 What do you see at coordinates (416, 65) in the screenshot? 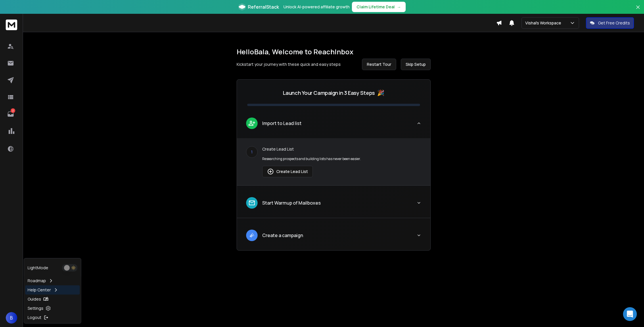
I see `button: Skip Setup` at bounding box center [416, 65].